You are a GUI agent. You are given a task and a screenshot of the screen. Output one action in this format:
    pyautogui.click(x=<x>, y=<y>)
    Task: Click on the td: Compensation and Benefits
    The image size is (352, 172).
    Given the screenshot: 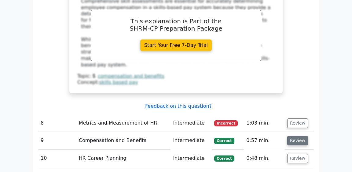 What is the action you would take?
    pyautogui.click(x=124, y=140)
    